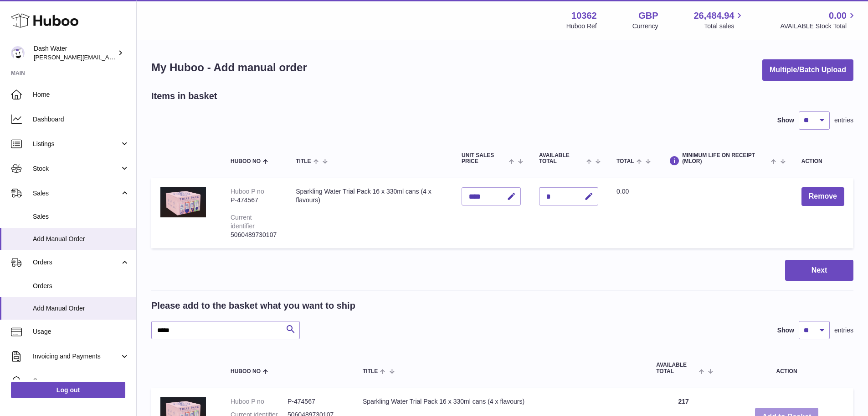 This screenshot has width=868, height=416. I want to click on strong: GBP, so click(648, 15).